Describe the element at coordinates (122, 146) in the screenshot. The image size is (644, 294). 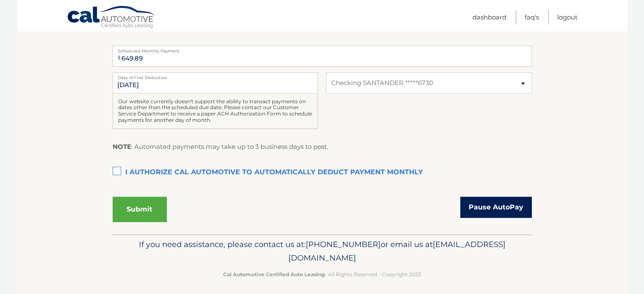
I see `strong: NOTE` at that location.